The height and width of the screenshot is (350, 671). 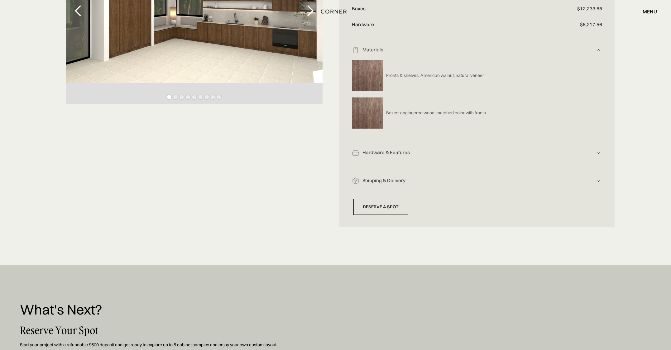 I want to click on div: Materials, so click(x=477, y=50).